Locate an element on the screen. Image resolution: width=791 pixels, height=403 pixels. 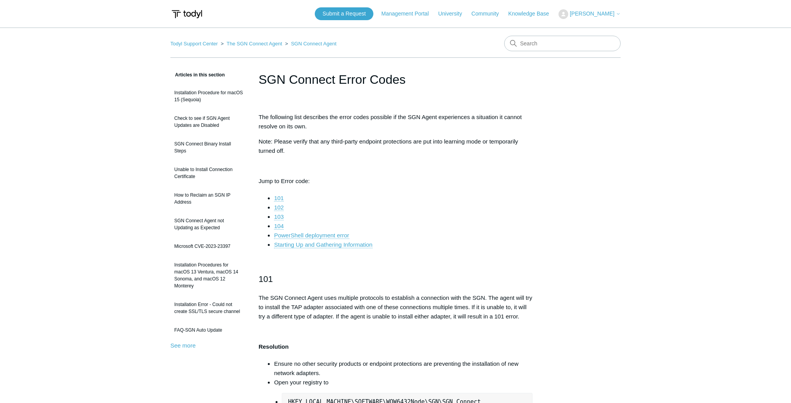
img: Todyl Support Center Help Center home page is located at coordinates (187, 14).